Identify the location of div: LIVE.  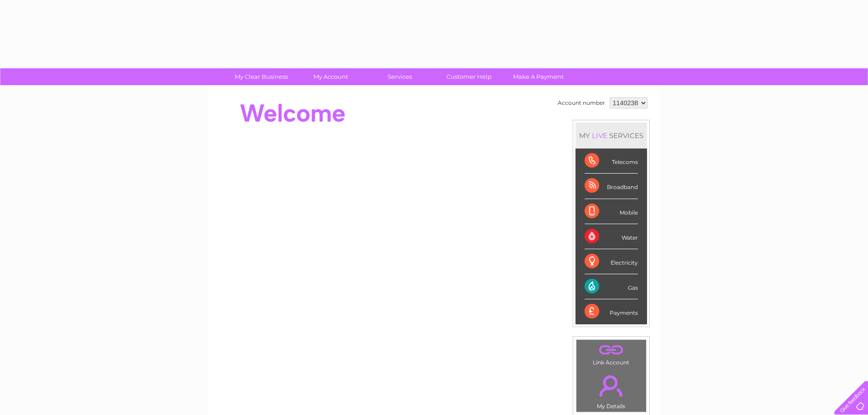
(600, 136).